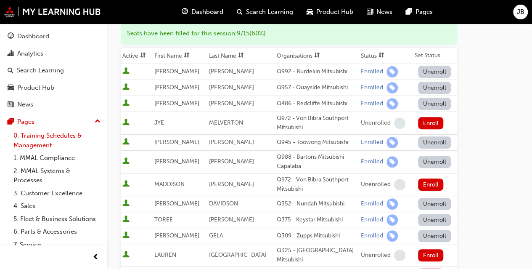 The width and height of the screenshot is (532, 269). What do you see at coordinates (317, 220) in the screenshot?
I see `div: Q375 - Keystar Mitsubishi` at bounding box center [317, 220].